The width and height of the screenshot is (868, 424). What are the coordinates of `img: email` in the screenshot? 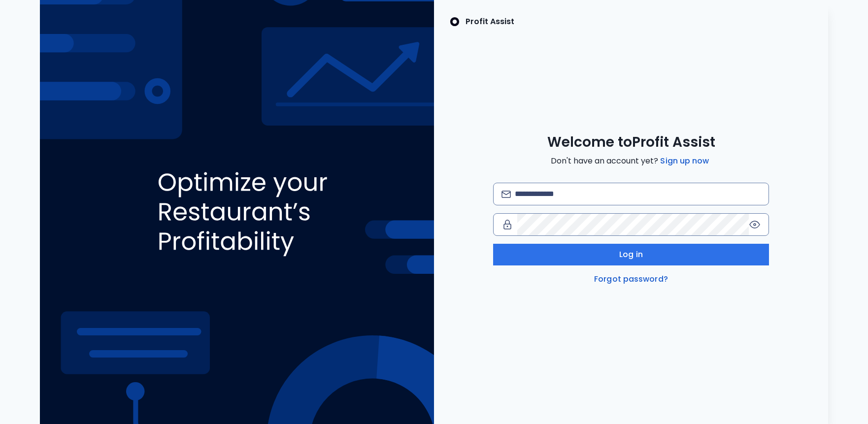 It's located at (506, 194).